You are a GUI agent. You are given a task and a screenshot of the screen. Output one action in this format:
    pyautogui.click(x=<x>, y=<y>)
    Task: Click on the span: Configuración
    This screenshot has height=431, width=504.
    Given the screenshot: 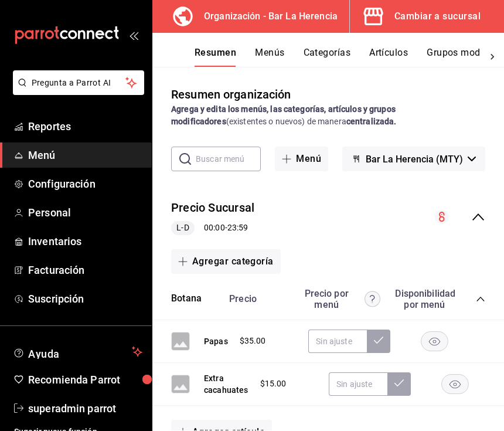 What is the action you would take?
    pyautogui.click(x=85, y=183)
    